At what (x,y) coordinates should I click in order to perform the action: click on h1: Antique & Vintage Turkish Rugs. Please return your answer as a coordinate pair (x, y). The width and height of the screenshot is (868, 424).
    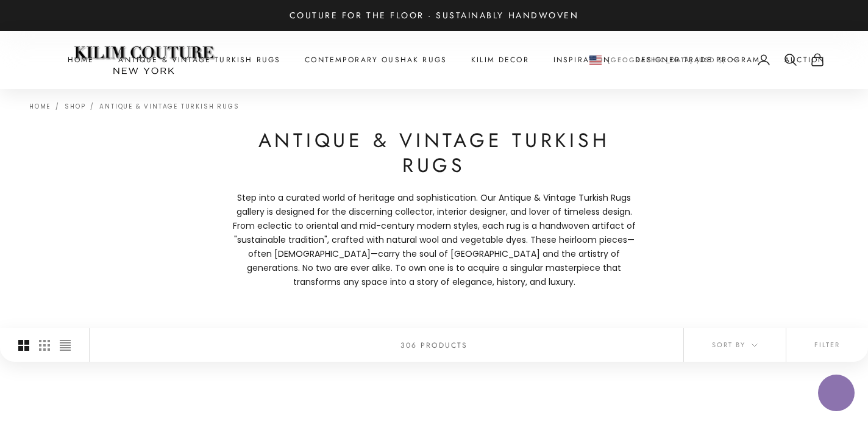
    Looking at the image, I should click on (434, 153).